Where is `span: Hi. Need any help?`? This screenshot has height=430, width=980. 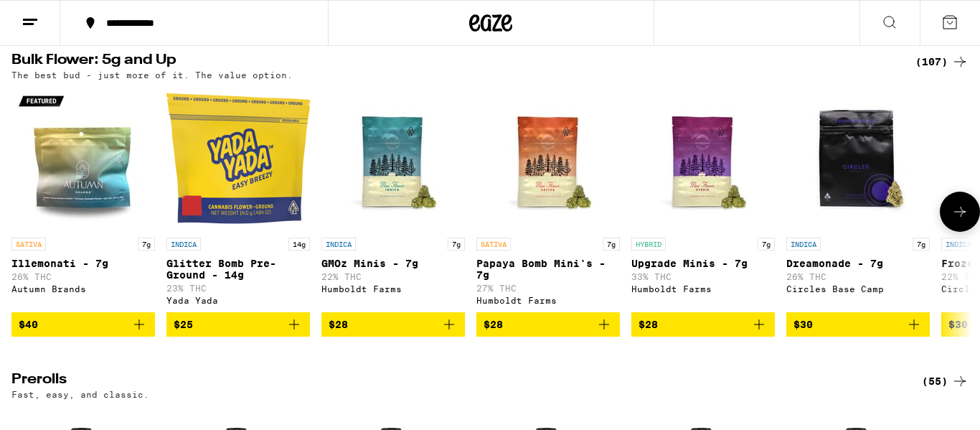
span: Hi. Need any help? is located at coordinates (56, 16).